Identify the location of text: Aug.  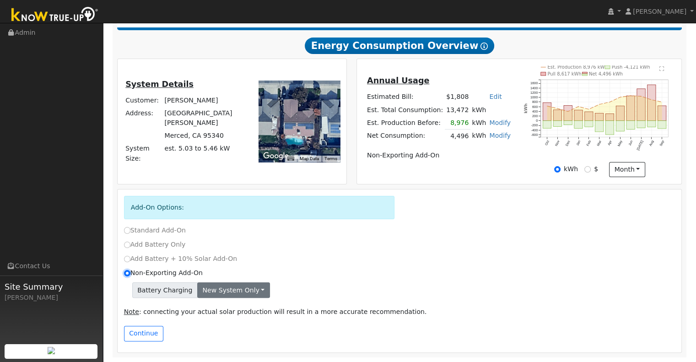
(652, 143).